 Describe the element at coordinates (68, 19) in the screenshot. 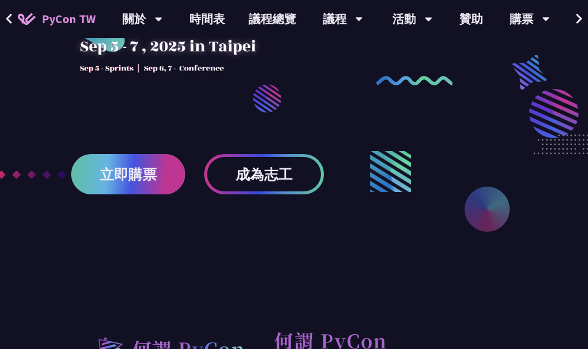

I see `span: PyCon TW` at that location.